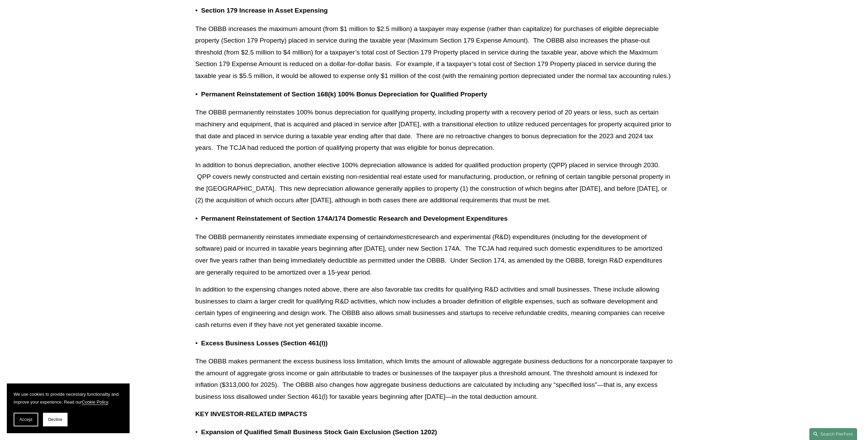  Describe the element at coordinates (344, 94) in the screenshot. I see `strong: Permanent Reinstatement of Section 168(k) 100% Bonus Depreciation for Qualified Property` at that location.